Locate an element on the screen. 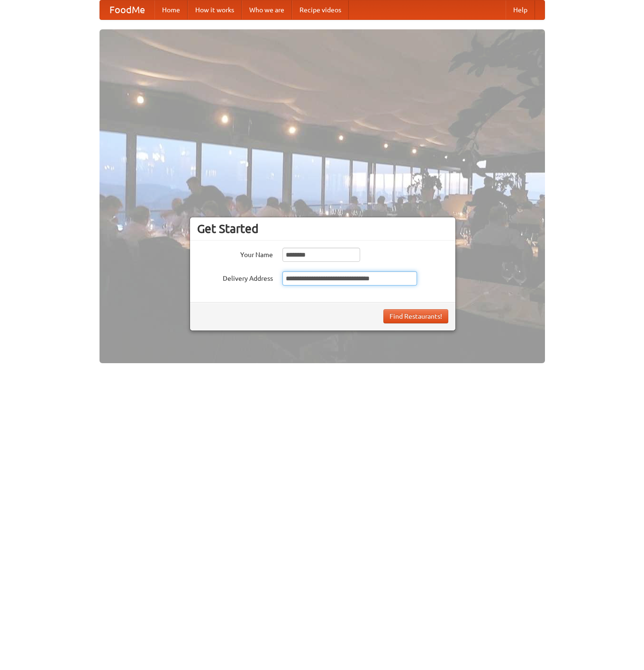 This screenshot has width=644, height=670. a: Home is located at coordinates (171, 10).